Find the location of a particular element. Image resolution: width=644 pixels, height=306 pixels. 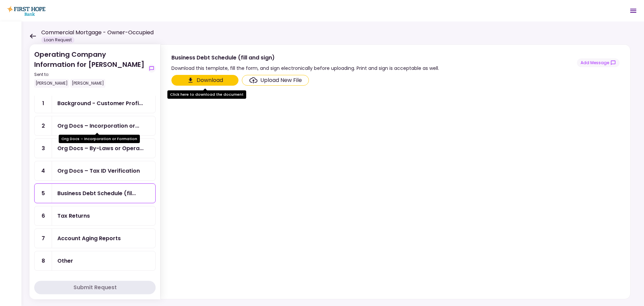

div: 2 is located at coordinates (43, 126).